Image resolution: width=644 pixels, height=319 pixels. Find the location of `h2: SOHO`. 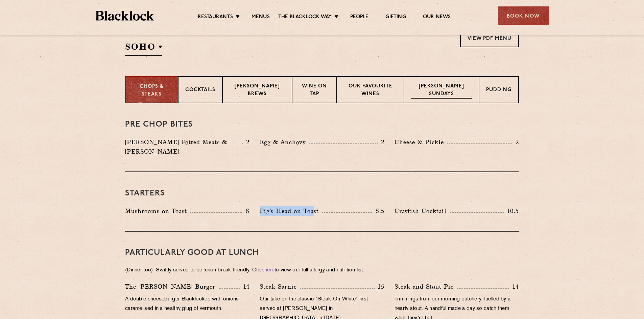

h2: SOHO is located at coordinates (144, 48).